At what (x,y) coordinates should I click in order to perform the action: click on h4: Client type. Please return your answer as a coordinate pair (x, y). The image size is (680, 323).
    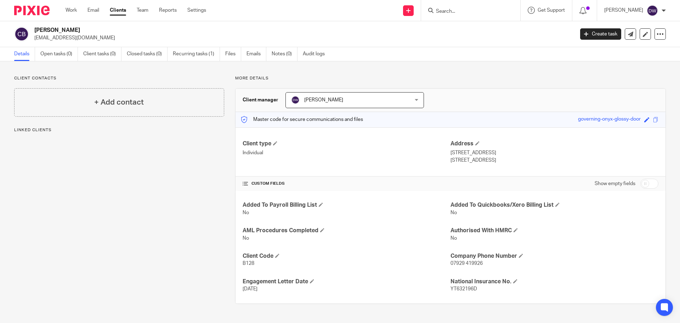
    Looking at the image, I should click on (347, 143).